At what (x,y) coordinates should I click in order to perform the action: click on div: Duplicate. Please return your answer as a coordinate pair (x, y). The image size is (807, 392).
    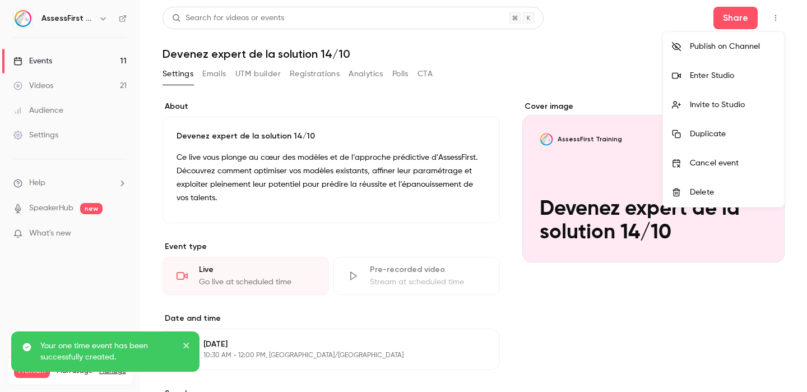
    Looking at the image, I should click on (733, 134).